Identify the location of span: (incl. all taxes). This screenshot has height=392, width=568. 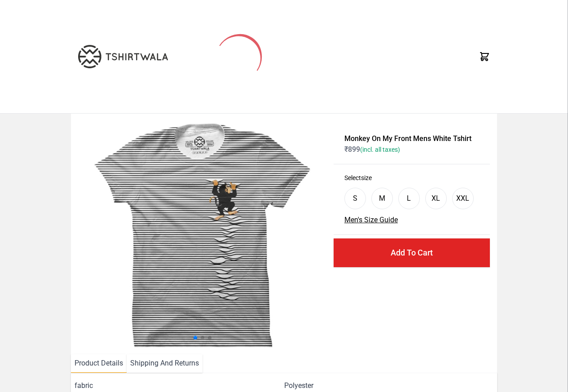
(380, 150).